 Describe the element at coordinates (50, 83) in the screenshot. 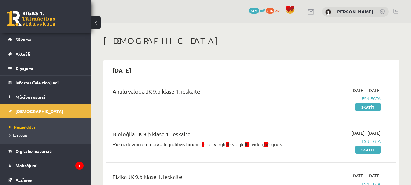

I see `legend: Informatīvie ziņojumi` at that location.